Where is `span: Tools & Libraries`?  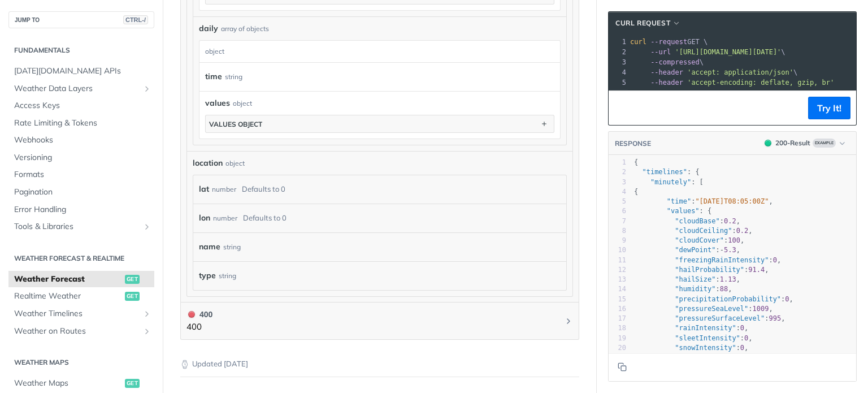
span: Tools & Libraries is located at coordinates (77, 227).